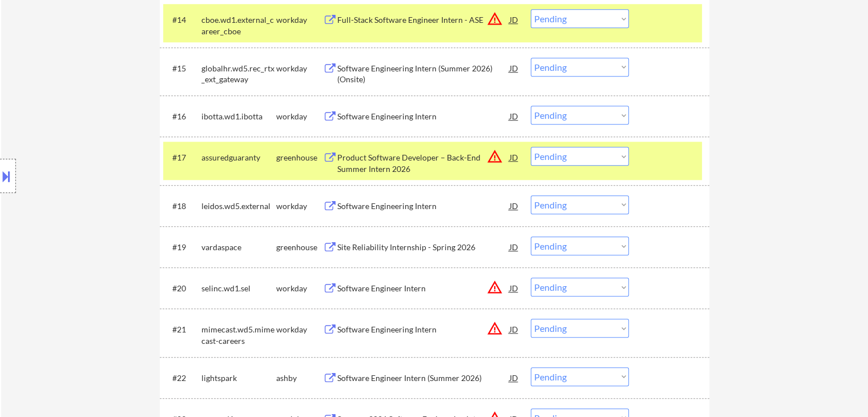  I want to click on div: mimecast.wd5.mimecast-careers, so click(238, 334).